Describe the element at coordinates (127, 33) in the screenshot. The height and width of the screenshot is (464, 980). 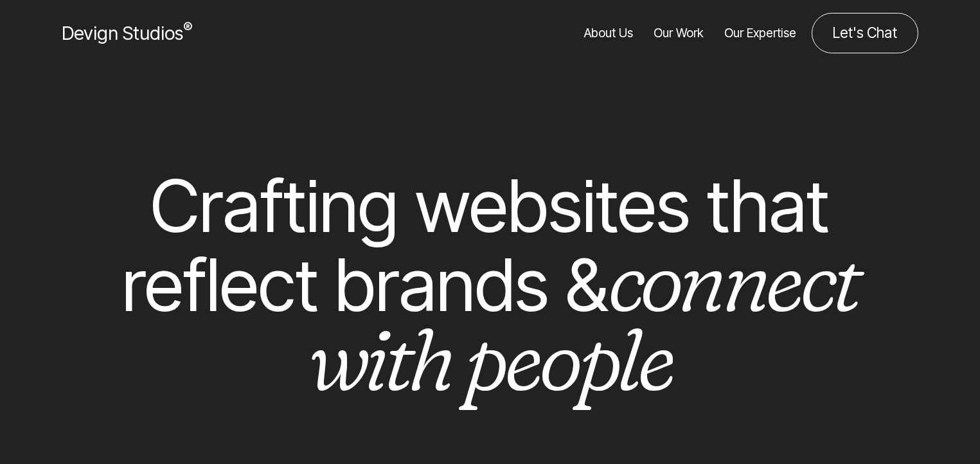
I see `span: Devign Studios` at that location.